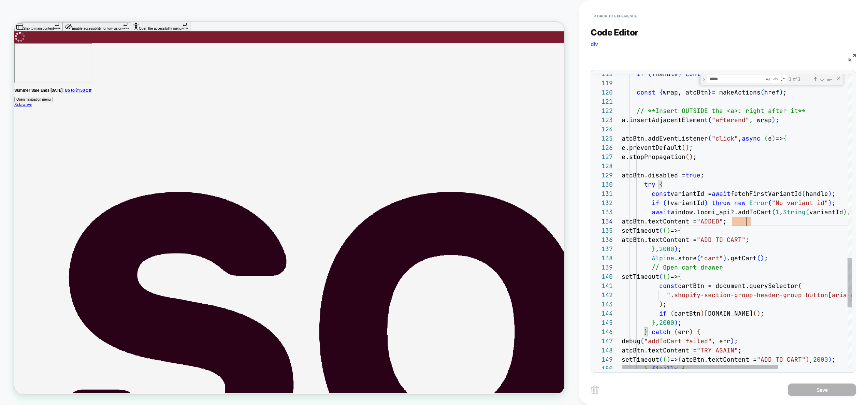 The width and height of the screenshot is (868, 405). Describe the element at coordinates (661, 212) in the screenshot. I see `span: await` at that location.